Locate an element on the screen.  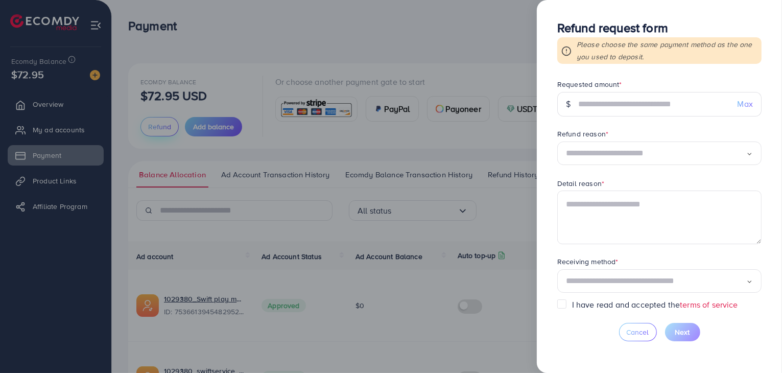
span: Next is located at coordinates (682, 332).